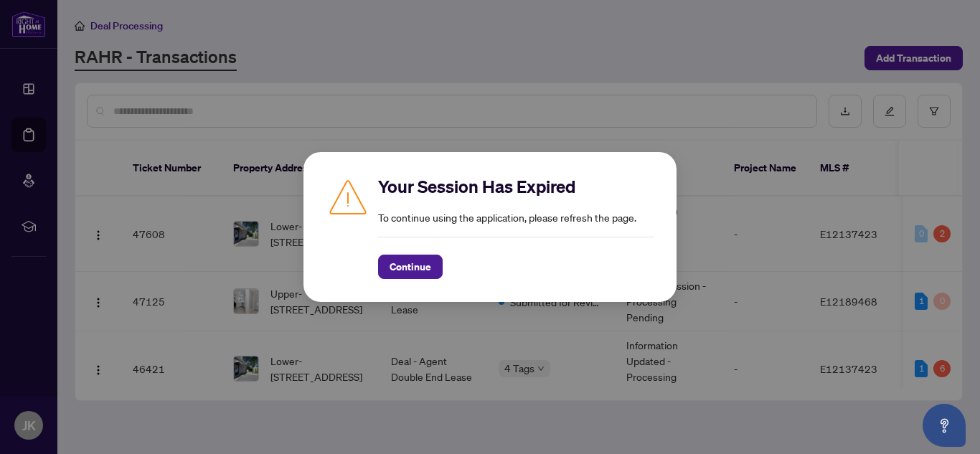 The width and height of the screenshot is (980, 454). I want to click on span: Continue, so click(410, 267).